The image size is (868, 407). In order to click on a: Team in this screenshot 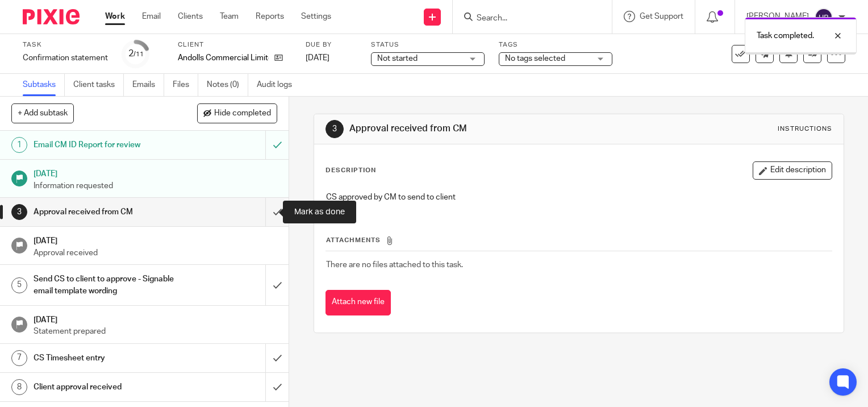, I will do `click(229, 17)`.